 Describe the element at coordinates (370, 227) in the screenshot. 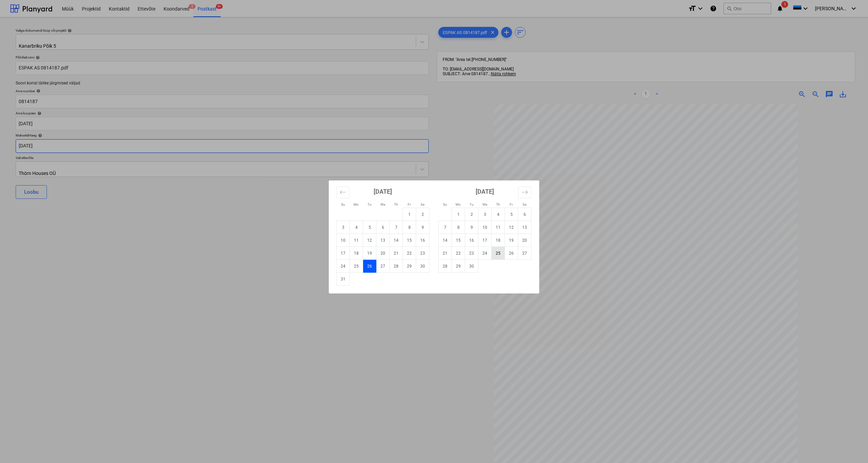

I see `td: Tuesday, August 5, 2025` at that location.